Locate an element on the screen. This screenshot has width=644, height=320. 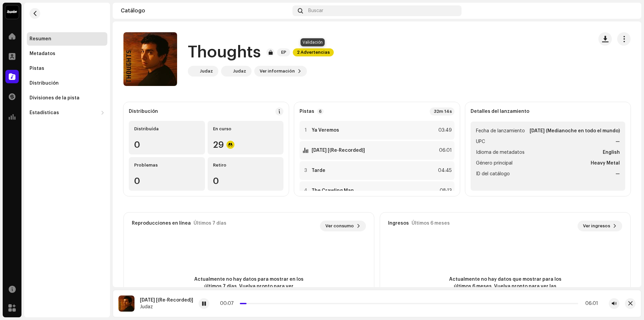
div: Estadísticas is located at coordinates (45, 113).